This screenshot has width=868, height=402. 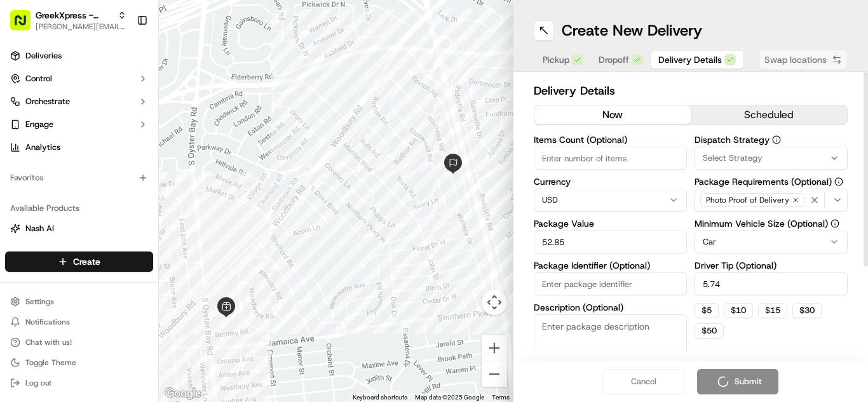 What do you see at coordinates (449, 397) in the screenshot?
I see `span: Map data ©2025 Google` at bounding box center [449, 397].